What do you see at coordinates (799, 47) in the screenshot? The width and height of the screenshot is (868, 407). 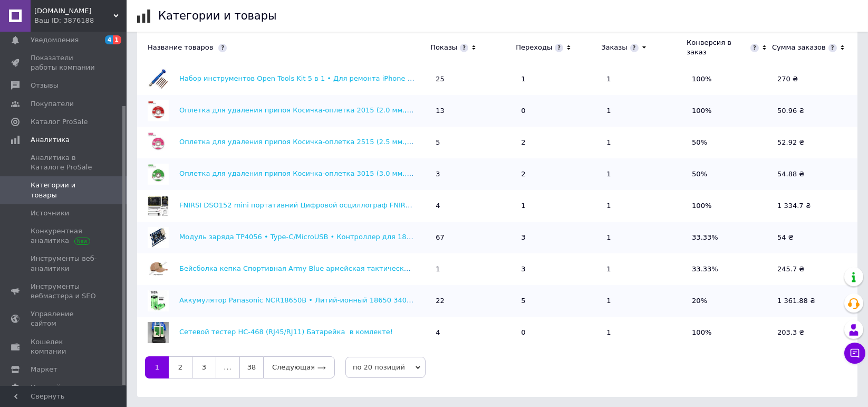 I see `div: Сумма заказов` at bounding box center [799, 47].